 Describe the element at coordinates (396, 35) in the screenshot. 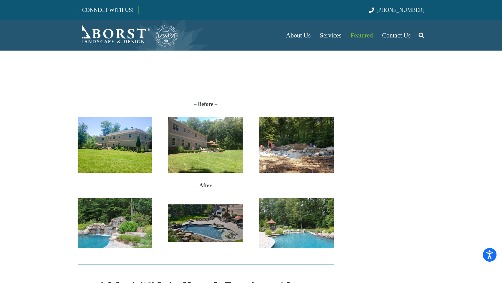

I see `span: Contact Us` at that location.